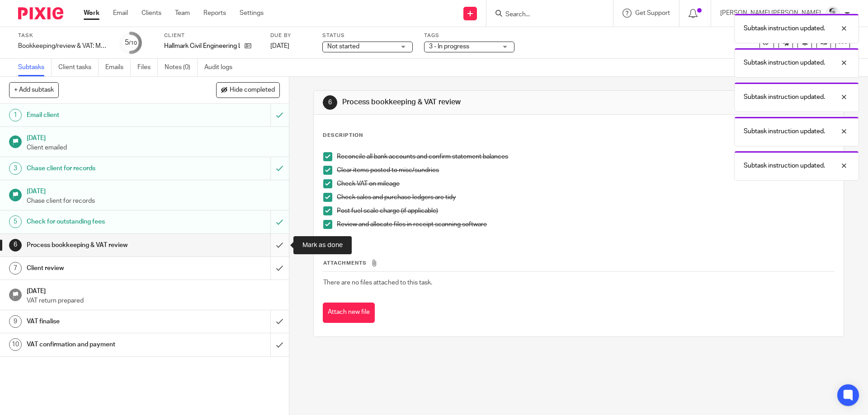  I want to click on a: Audit logs, so click(222, 68).